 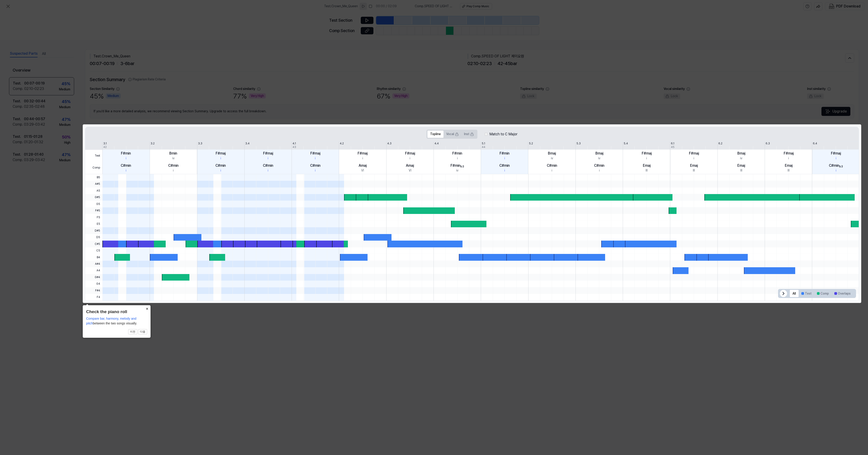 What do you see at coordinates (93, 257) in the screenshot?
I see `span: B4` at bounding box center [93, 257].